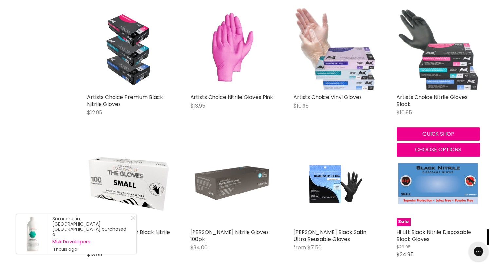  I want to click on a: Robert De Soto Black Satin Ultra Reusable Gloves, so click(335, 184).